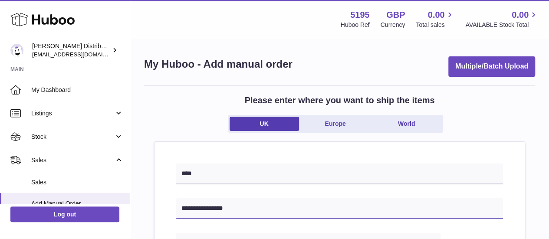 Image resolution: width=549 pixels, height=239 pixels. I want to click on a: UK, so click(264, 124).